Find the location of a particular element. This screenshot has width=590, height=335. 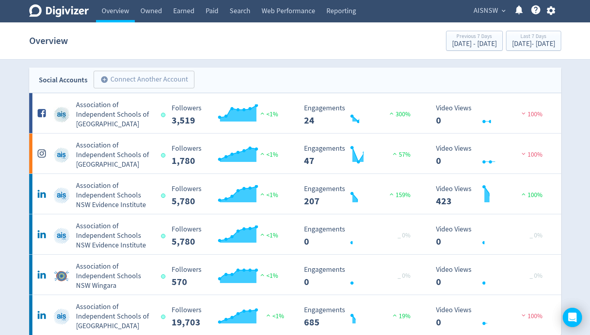

svg: Engagements 24 is located at coordinates (360, 115).